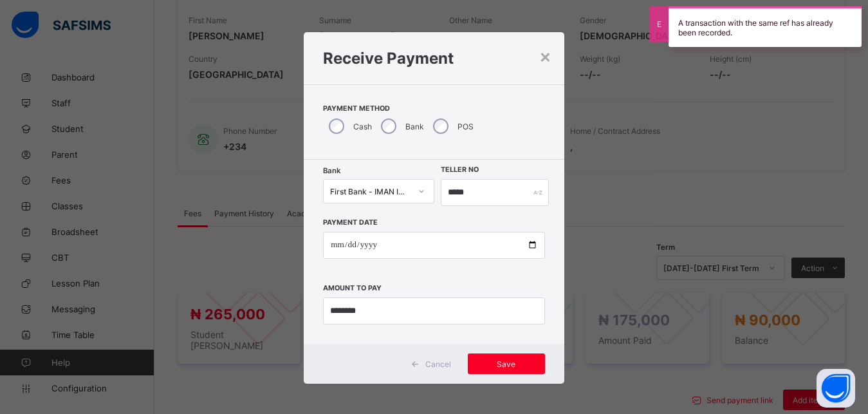  What do you see at coordinates (350, 222) in the screenshot?
I see `label: Payment Date` at bounding box center [350, 222].